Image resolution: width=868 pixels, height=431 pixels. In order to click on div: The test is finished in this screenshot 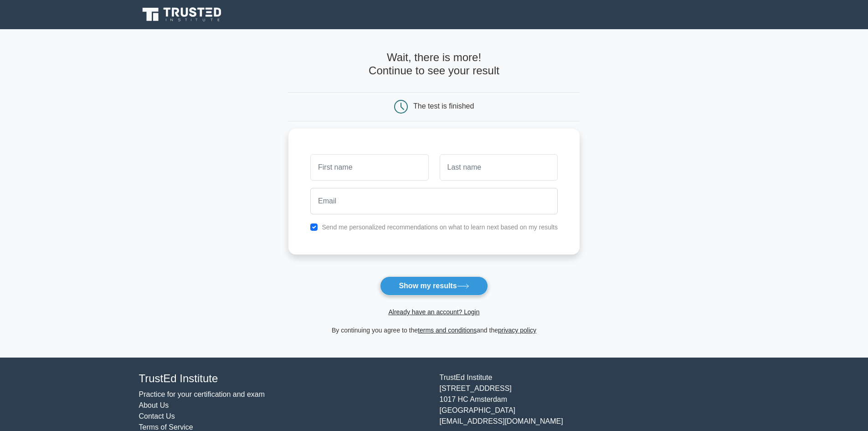, I will do `click(444, 106)`.